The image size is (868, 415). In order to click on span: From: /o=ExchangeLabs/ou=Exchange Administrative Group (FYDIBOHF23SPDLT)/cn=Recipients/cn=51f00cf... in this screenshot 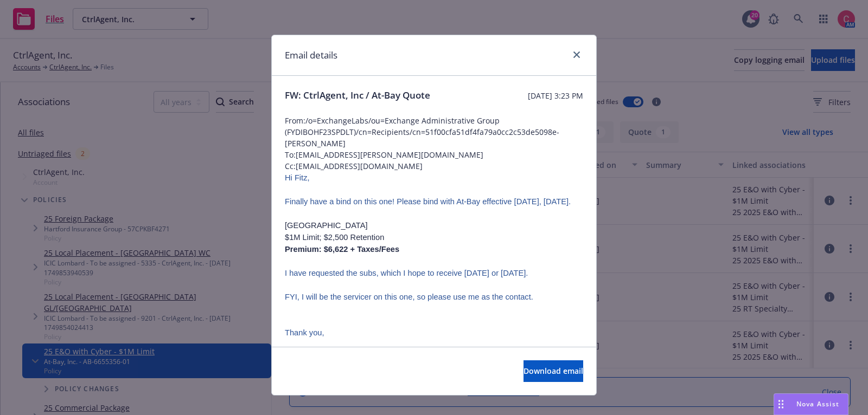, I will do `click(434, 132)`.